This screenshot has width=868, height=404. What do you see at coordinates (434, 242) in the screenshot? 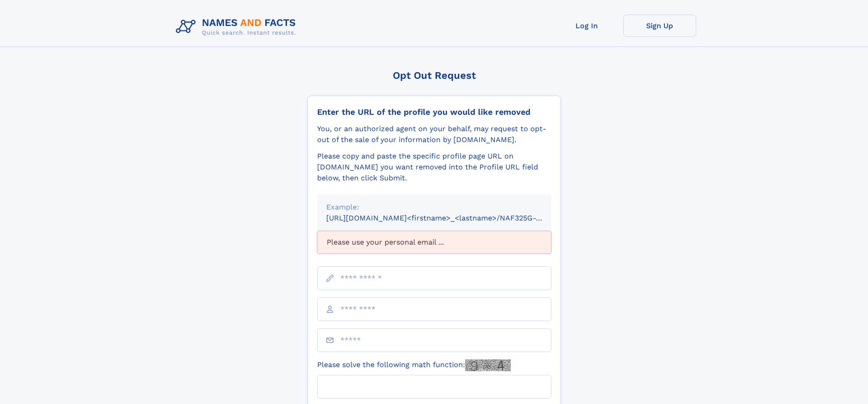
I see `div: Please use your personal email ...` at bounding box center [434, 242].